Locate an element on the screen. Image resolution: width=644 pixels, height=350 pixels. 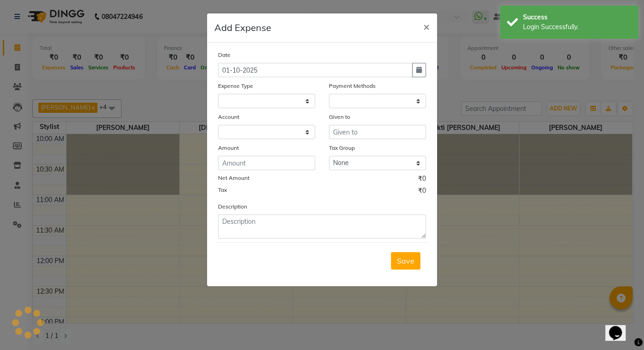
input: Given to is located at coordinates (378, 132).